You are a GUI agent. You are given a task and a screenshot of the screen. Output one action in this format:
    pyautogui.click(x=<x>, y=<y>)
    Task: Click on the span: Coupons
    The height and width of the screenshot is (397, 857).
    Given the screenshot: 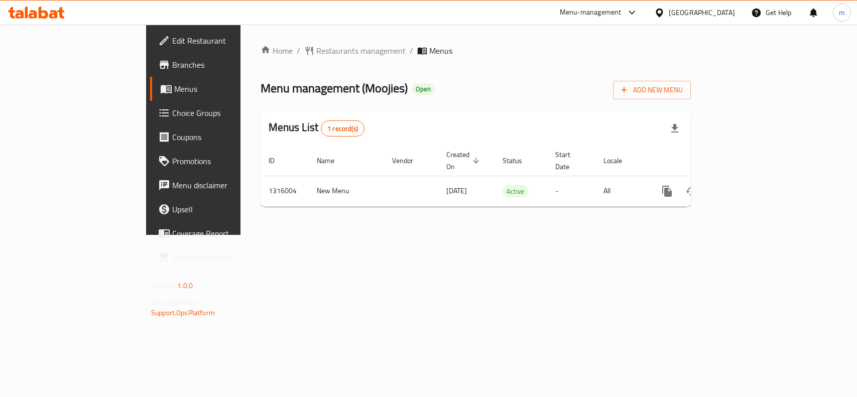 What is the action you would take?
    pyautogui.click(x=227, y=137)
    